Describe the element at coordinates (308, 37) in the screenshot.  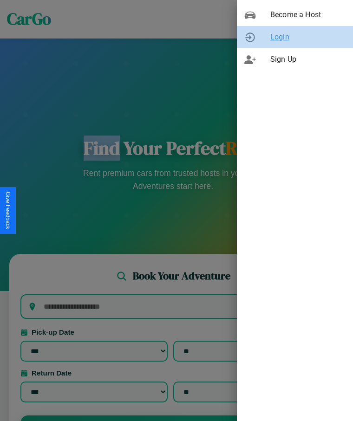
I see `span: Login` at that location.